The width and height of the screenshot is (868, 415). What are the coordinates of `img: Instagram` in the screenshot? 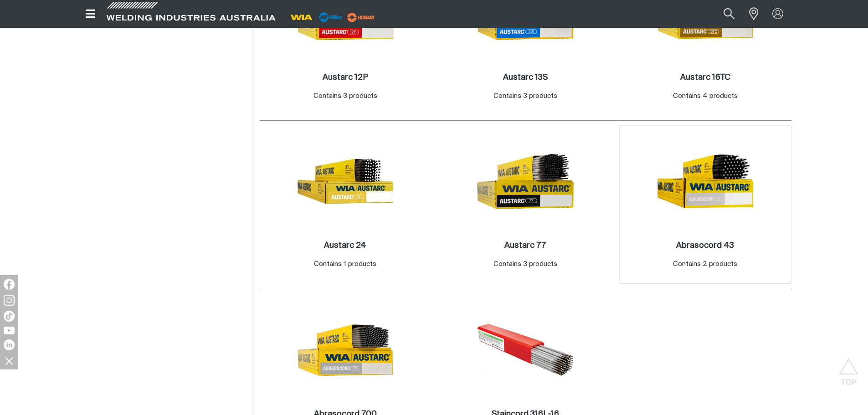 It's located at (9, 300).